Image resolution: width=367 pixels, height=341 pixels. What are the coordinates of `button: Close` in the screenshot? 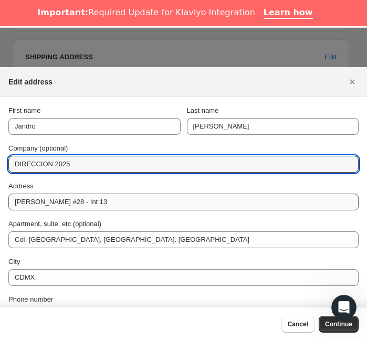 It's located at (353, 82).